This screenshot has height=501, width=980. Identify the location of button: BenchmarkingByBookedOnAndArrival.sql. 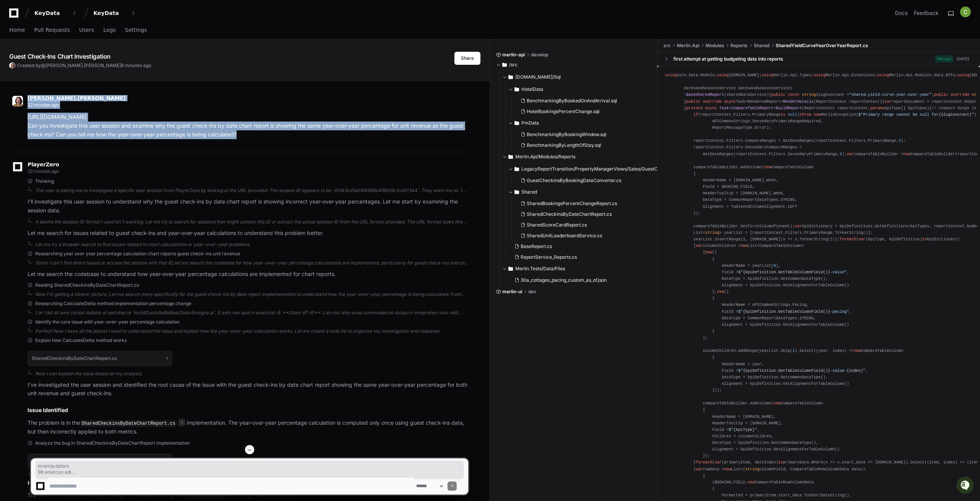
(585, 101).